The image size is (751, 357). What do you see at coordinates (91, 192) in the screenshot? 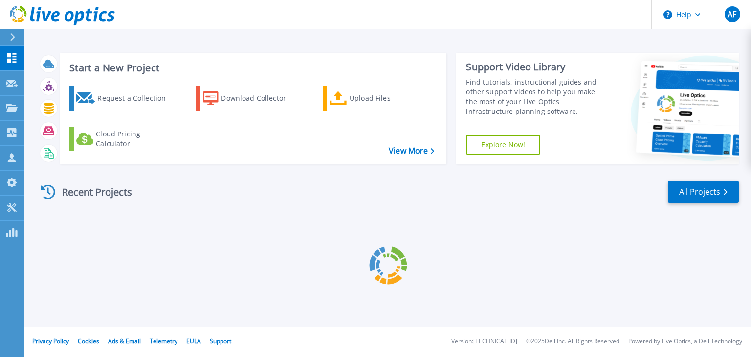
I see `div: Recent Projects` at bounding box center [91, 192].